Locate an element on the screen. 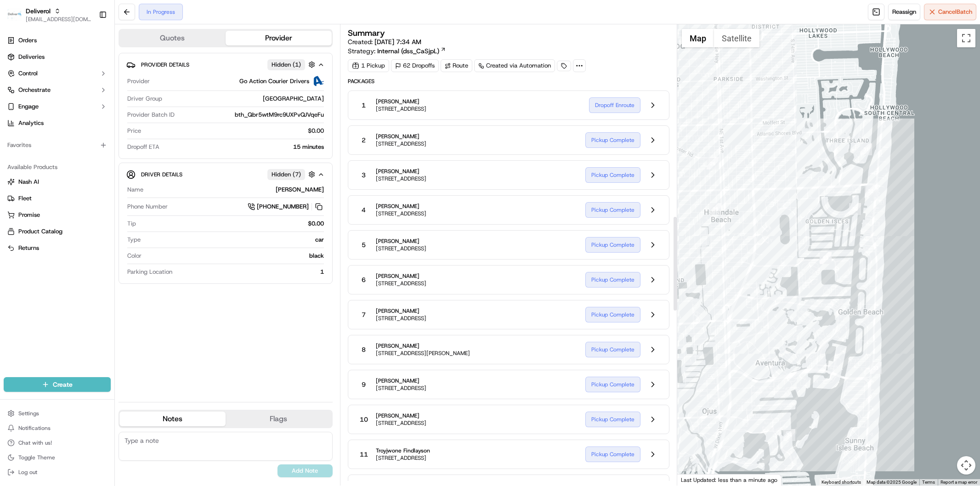 The width and height of the screenshot is (980, 486). button: Log out is located at coordinates (57, 472).